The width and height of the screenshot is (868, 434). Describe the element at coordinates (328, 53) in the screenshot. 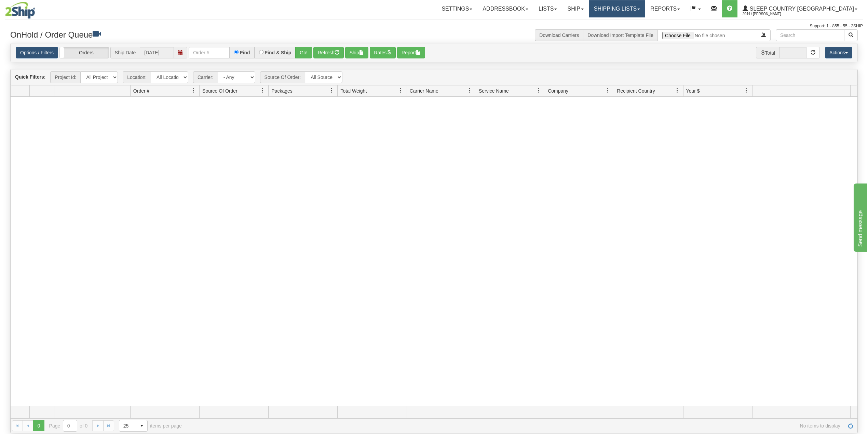

I see `button: Refresh` at that location.